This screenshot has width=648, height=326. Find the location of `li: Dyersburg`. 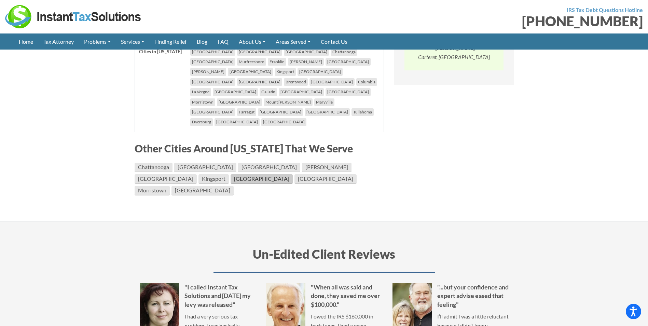

li: Dyersburg is located at coordinates (202, 122).